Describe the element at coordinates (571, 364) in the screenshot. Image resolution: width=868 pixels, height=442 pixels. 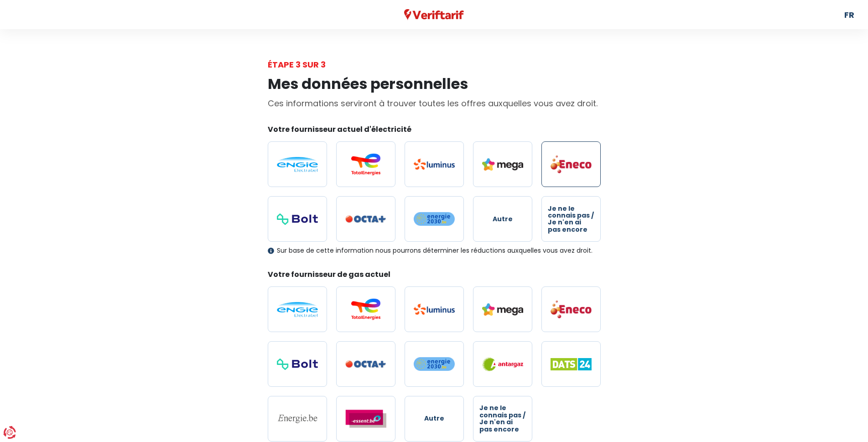
I see `img: Dats 24` at that location.